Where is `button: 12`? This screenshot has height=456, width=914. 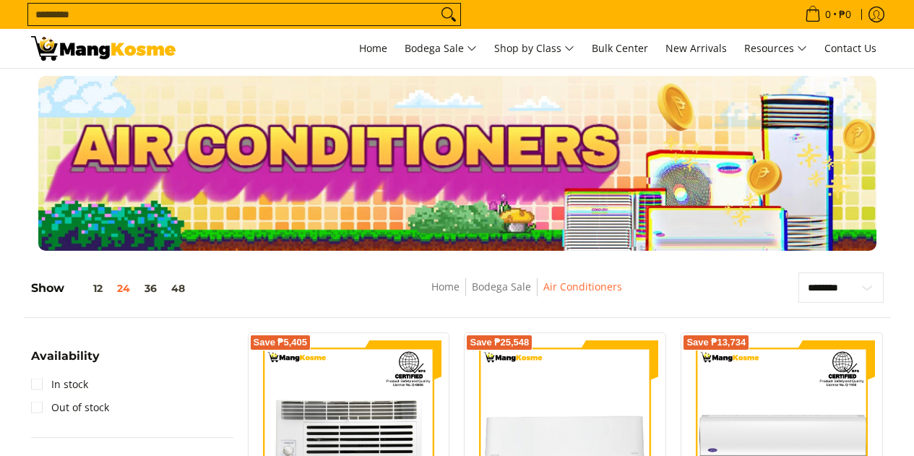 button: 12 is located at coordinates (87, 288).